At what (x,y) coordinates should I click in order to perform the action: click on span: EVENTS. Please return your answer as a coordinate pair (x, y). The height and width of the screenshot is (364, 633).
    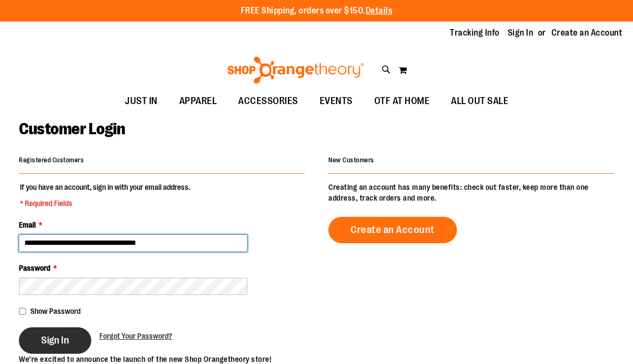
    Looking at the image, I should click on (336, 101).